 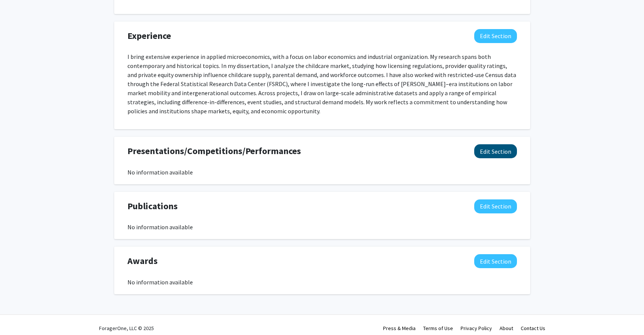 I want to click on a: Privacy Policy, so click(x=476, y=328).